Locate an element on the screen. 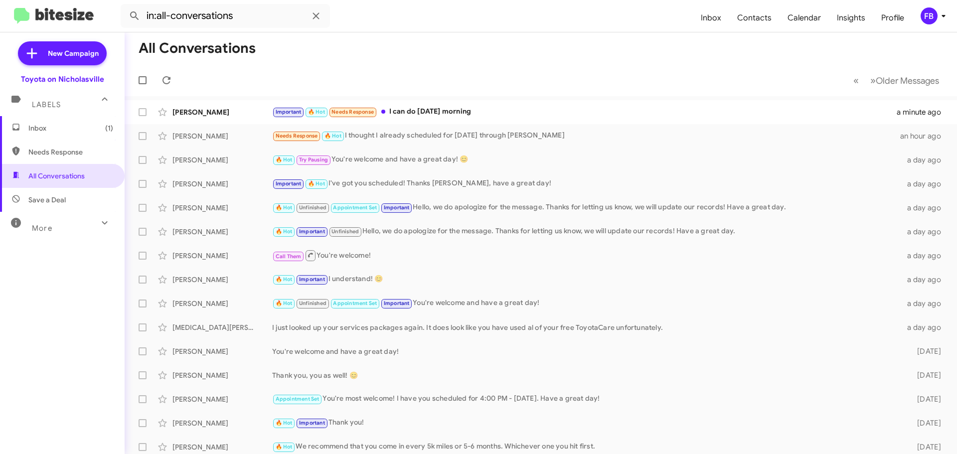 The height and width of the screenshot is (454, 957). button: Next is located at coordinates (905, 80).